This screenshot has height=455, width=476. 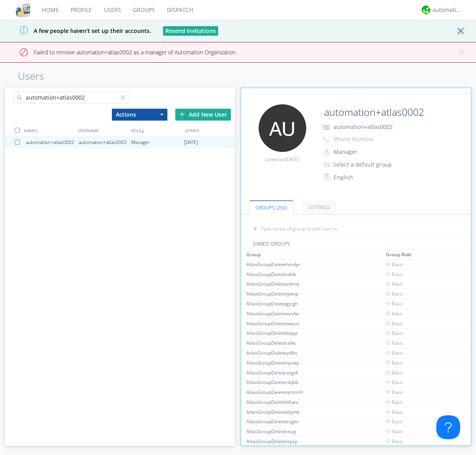 I want to click on img: d2d01cd9b4174d08988066c6d424eccd, so click(x=426, y=10).